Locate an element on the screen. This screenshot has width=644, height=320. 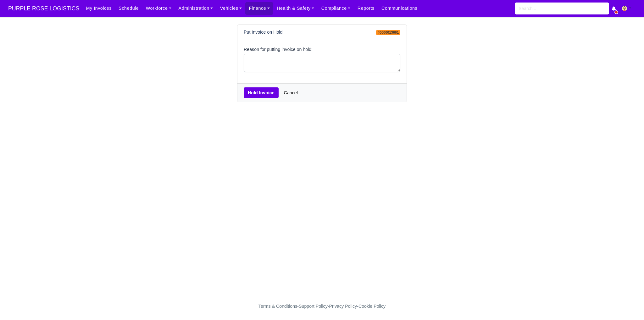
a: Reports is located at coordinates (366, 8).